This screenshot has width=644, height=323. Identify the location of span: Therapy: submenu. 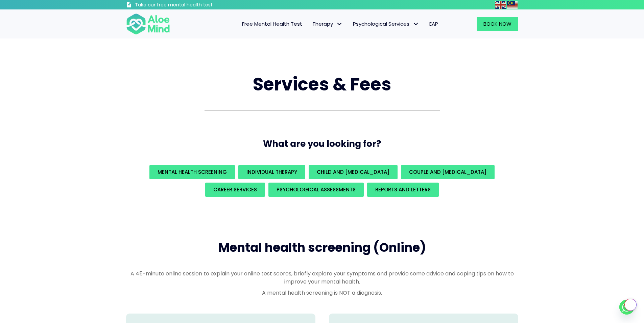
(340, 24).